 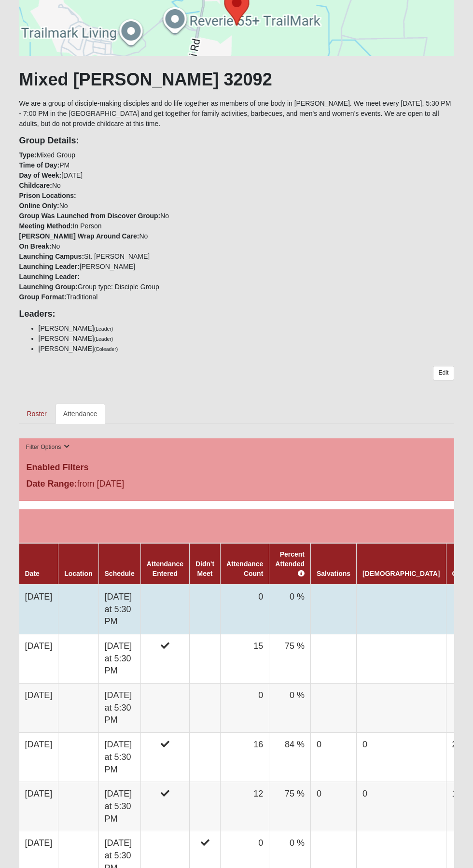 What do you see at coordinates (48, 287) in the screenshot?
I see `strong: Launching Group:` at bounding box center [48, 287].